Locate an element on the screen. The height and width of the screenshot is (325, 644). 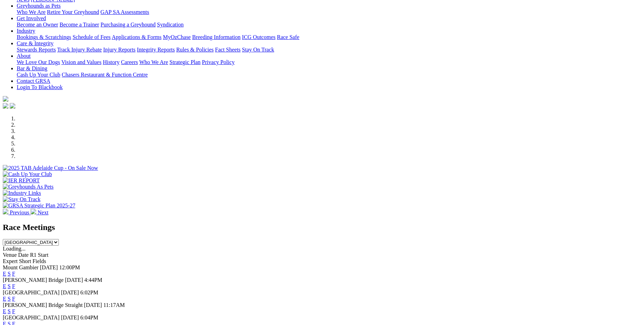
a: Industry is located at coordinates (26, 31).